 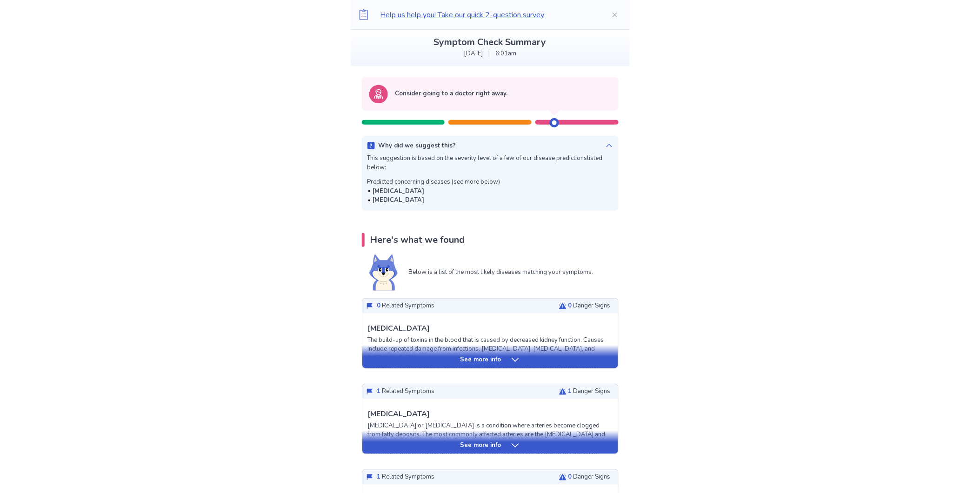 I want to click on p: 6:01am, so click(x=505, y=54).